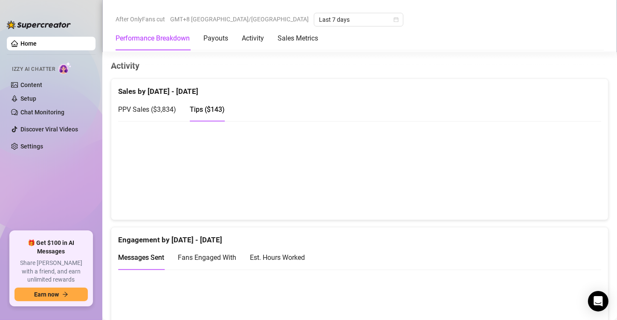 The height and width of the screenshot is (320, 617). I want to click on span: Tips ( $143 ), so click(207, 109).